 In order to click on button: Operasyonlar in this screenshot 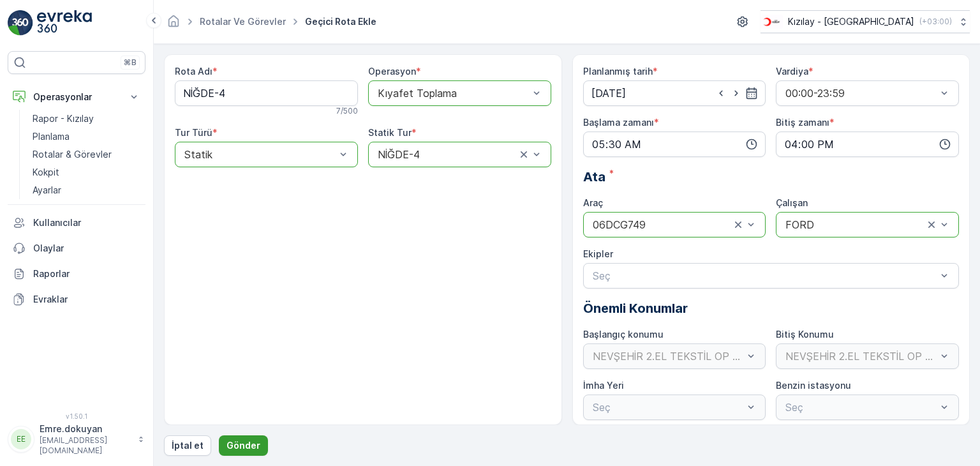, I will do `click(77, 97)`.